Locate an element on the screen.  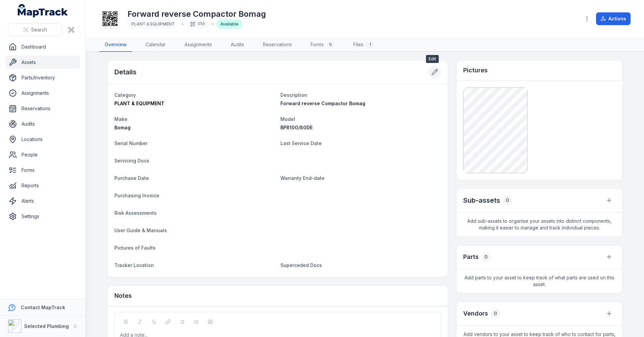
span: Servicing Docs is located at coordinates (132, 160).